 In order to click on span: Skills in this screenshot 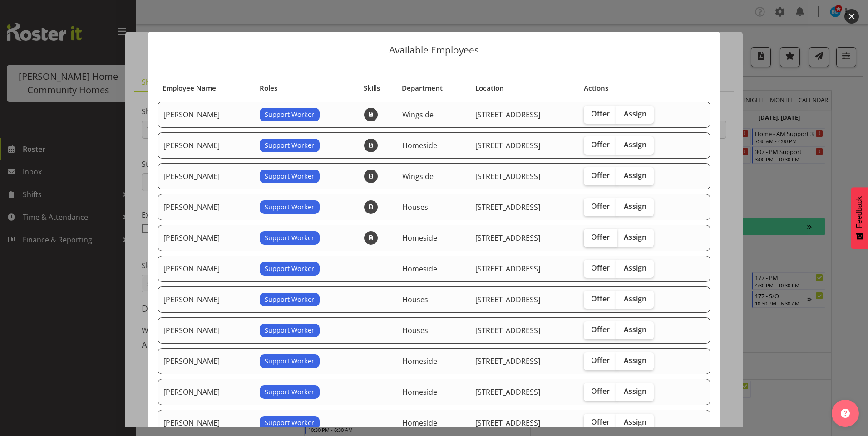, I will do `click(372, 88)`.